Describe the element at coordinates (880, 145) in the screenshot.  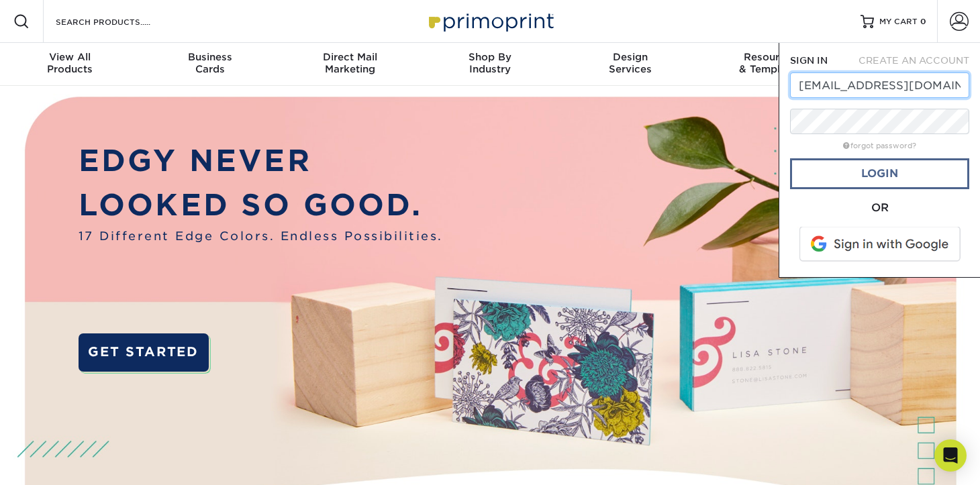
I see `a: forgot password?` at that location.